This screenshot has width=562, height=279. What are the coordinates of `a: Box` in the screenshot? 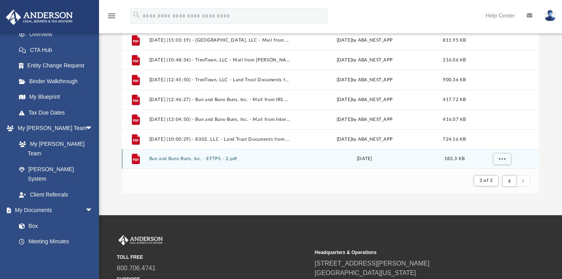 It's located at (54, 226).